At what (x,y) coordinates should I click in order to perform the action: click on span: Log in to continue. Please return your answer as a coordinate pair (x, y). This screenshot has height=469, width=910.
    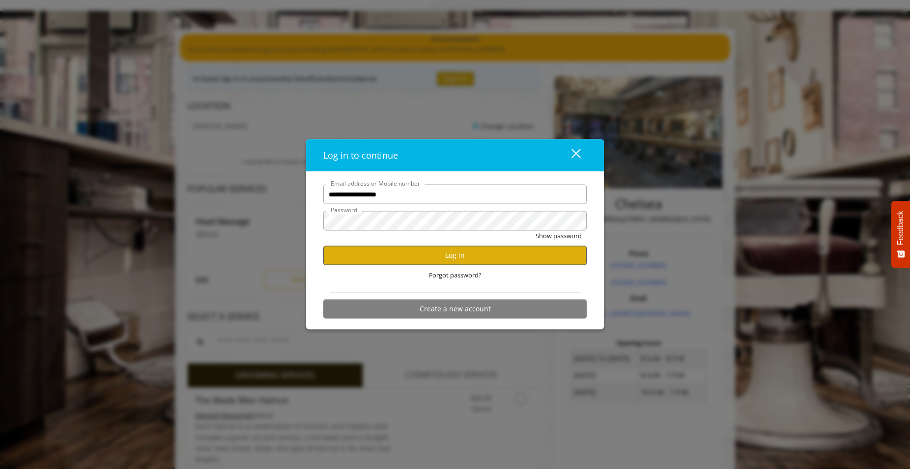
    Looking at the image, I should click on (360, 155).